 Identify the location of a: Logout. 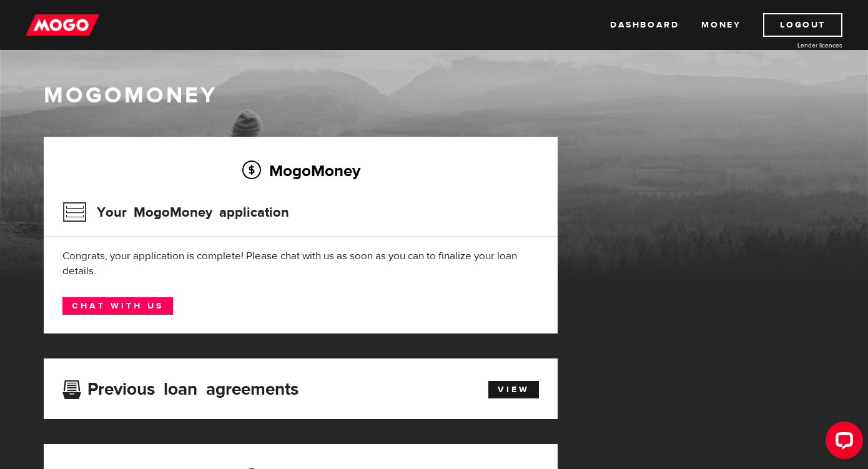
(803, 25).